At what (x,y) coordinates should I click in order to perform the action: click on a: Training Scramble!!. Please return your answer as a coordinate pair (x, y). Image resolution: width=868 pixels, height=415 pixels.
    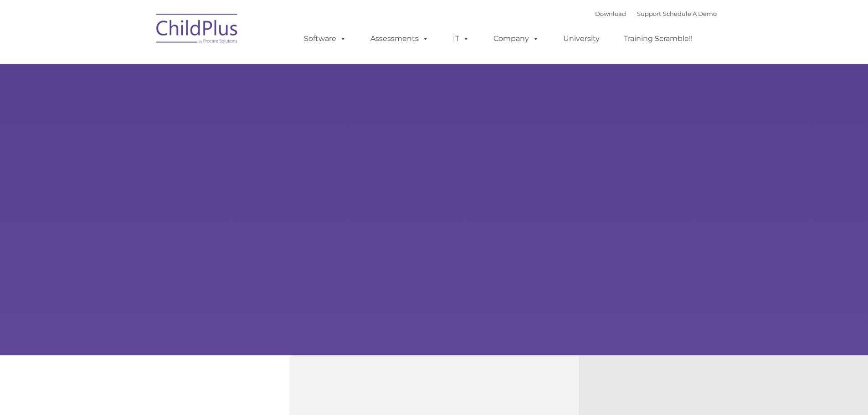
    Looking at the image, I should click on (658, 39).